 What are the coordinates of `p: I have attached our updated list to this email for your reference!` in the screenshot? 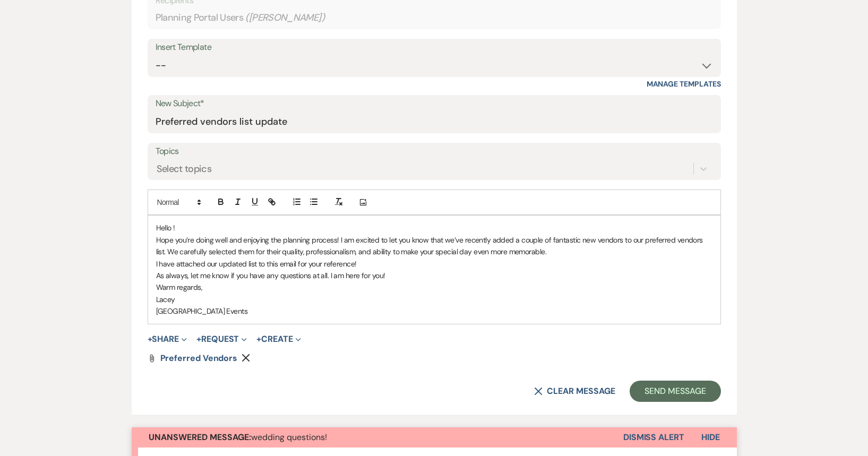 It's located at (434, 264).